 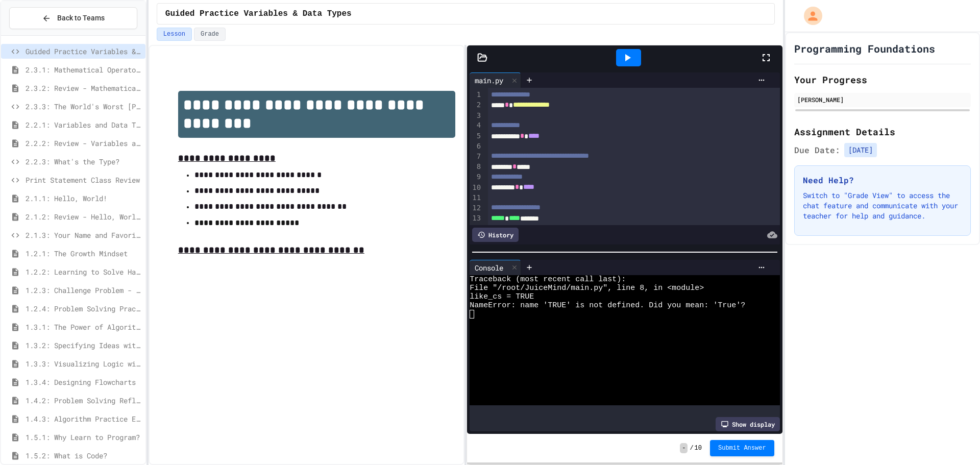 What do you see at coordinates (83, 345) in the screenshot?
I see `span: 1.3.2: Specifying Ideas with Pseudocode` at bounding box center [83, 345].